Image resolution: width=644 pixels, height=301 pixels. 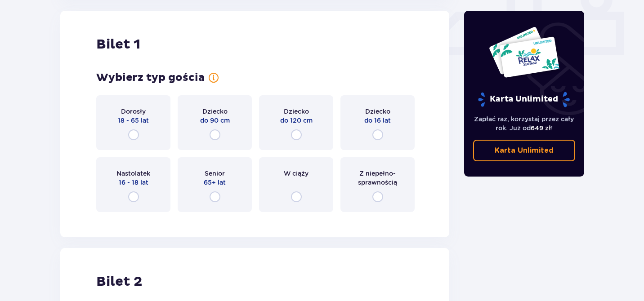 What do you see at coordinates (296, 120) in the screenshot?
I see `span: do 120 cm` at bounding box center [296, 120].